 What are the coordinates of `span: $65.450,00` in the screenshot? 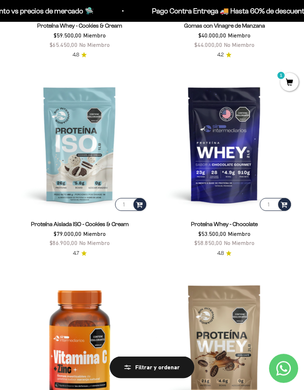 It's located at (63, 45).